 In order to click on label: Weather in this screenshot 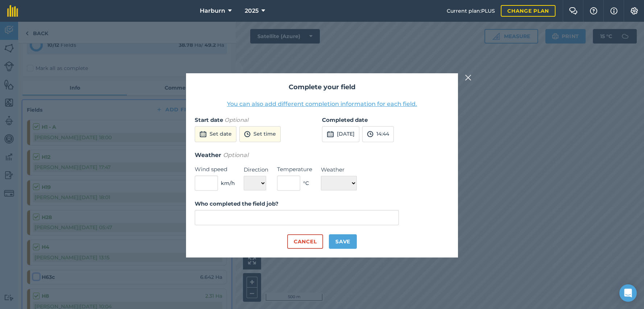, I will do `click(339, 170)`.